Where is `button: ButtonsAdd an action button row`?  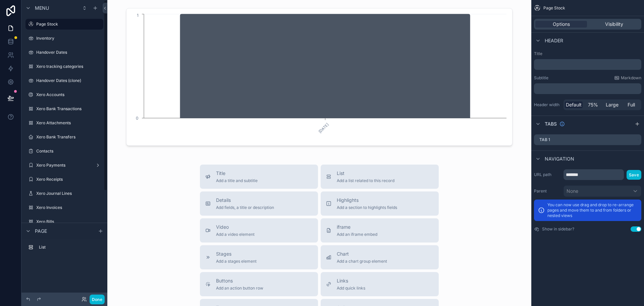 button: ButtonsAdd an action button row is located at coordinates (259, 284).